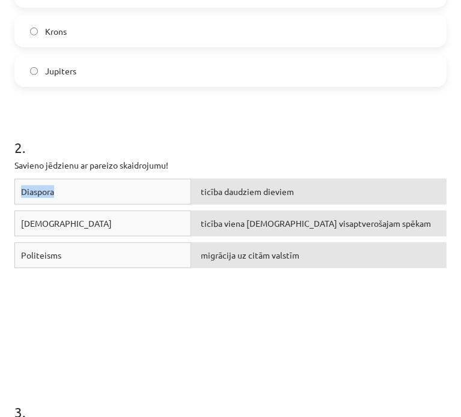 The width and height of the screenshot is (461, 417). I want to click on input: Jupiters, so click(34, 71).